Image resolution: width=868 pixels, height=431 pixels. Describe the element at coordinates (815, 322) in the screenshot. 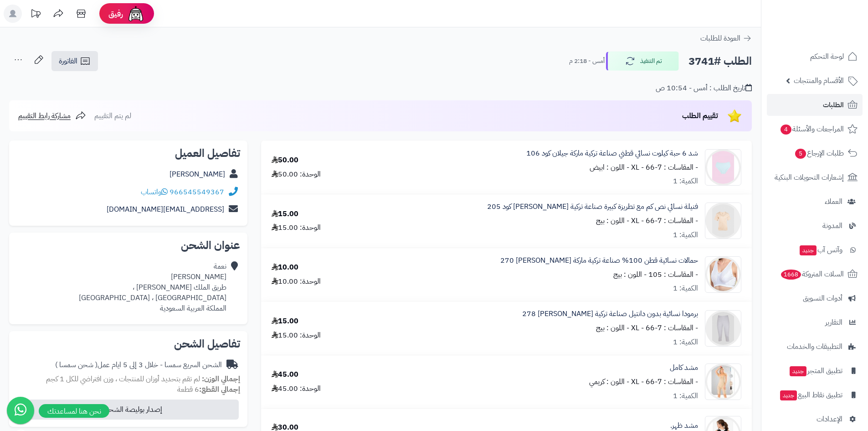

I see `a: التقارير` at that location.